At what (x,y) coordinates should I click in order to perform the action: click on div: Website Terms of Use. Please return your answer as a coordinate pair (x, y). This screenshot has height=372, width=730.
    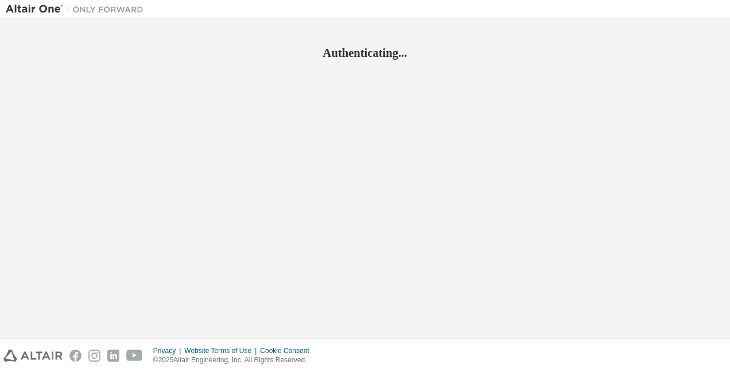
    Looking at the image, I should click on (222, 351).